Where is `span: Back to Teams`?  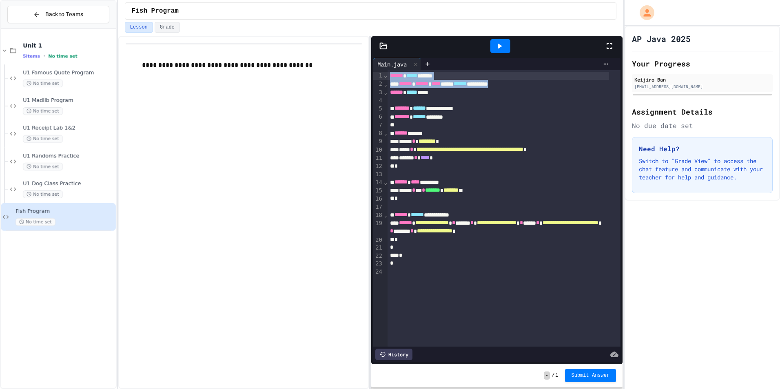
span: Back to Teams is located at coordinates (64, 14).